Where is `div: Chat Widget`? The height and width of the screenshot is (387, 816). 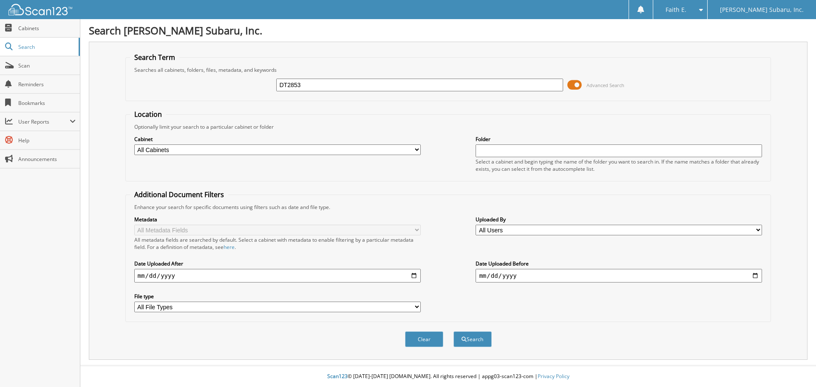 div: Chat Widget is located at coordinates (795, 367).